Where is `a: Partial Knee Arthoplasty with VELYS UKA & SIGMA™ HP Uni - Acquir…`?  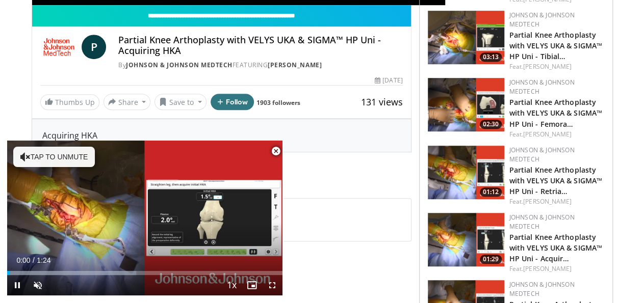 a: Partial Knee Arthoplasty with VELYS UKA & SIGMA™ HP Uni - Acquir… is located at coordinates (555, 247).